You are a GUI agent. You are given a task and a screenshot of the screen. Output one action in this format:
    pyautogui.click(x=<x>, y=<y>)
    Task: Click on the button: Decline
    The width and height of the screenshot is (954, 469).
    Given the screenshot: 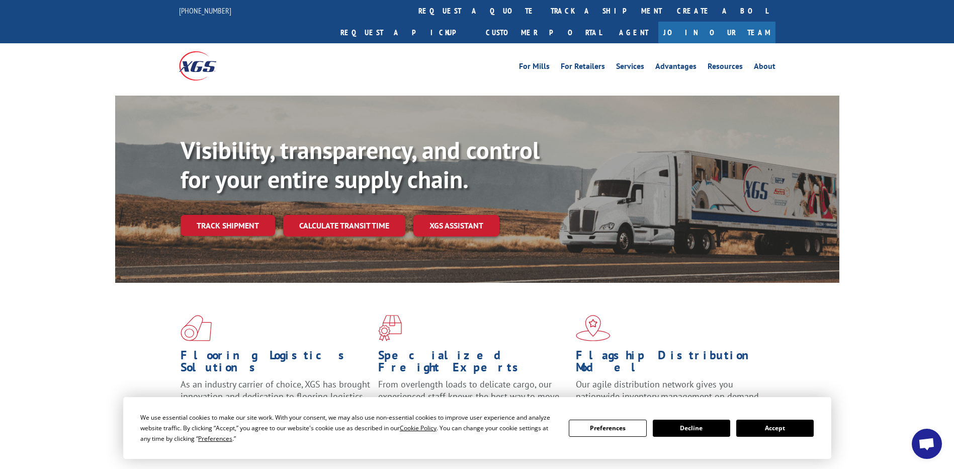 What is the action you would take?
    pyautogui.click(x=691, y=428)
    